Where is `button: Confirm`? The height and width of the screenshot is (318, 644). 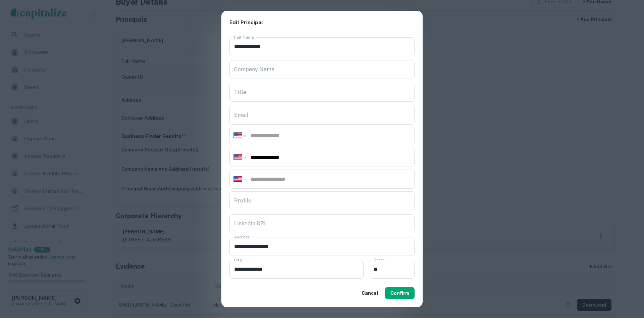
button: Confirm is located at coordinates (400, 293).